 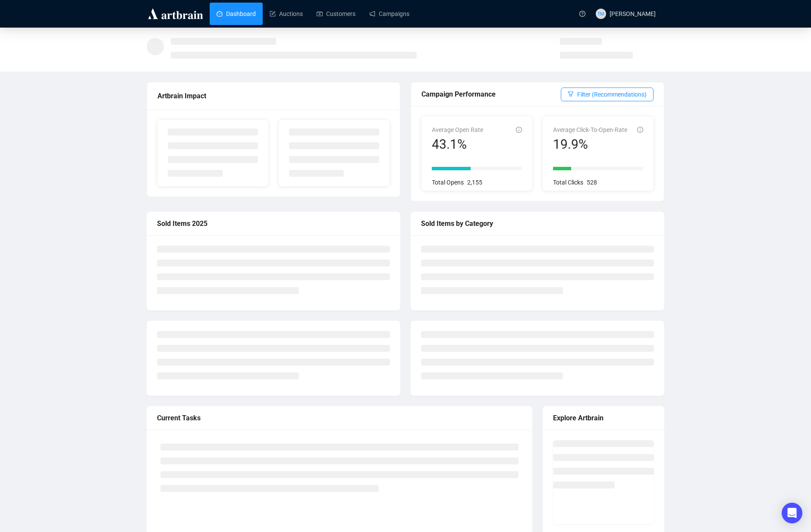 What do you see at coordinates (590, 130) in the screenshot?
I see `span: Average Click-To-Open-Rate` at bounding box center [590, 130].